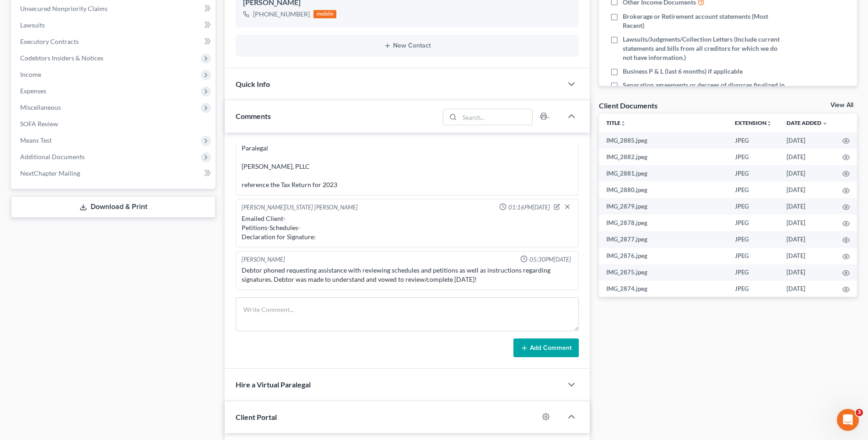 The image size is (868, 440). What do you see at coordinates (704, 90) in the screenshot?
I see `span: Separation agreements or decrees of divorces finalized in the past 2 years` at bounding box center [704, 90].